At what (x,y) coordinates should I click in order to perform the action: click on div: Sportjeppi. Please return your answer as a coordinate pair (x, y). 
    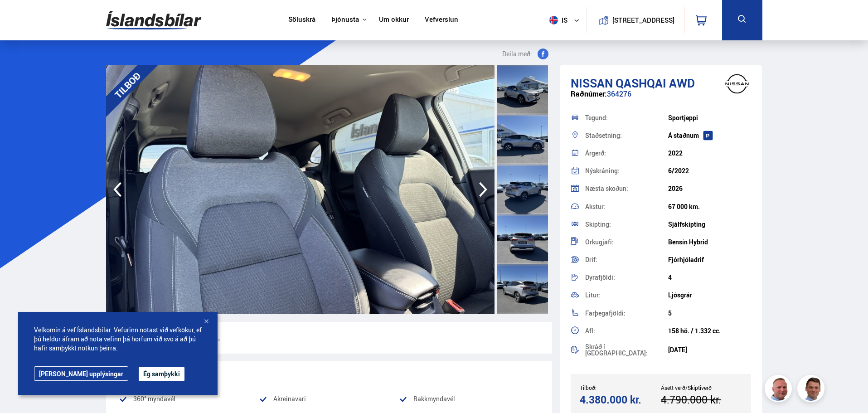
    Looking at the image, I should click on (709, 118).